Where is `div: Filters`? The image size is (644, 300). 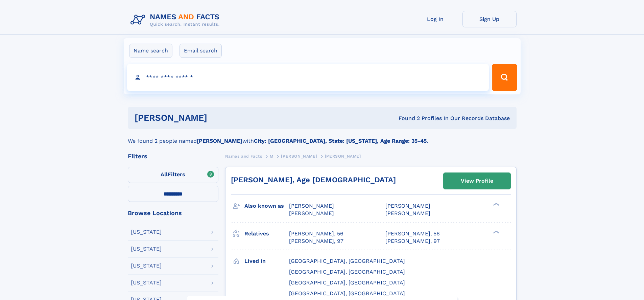 div: Filters is located at coordinates (174, 156).